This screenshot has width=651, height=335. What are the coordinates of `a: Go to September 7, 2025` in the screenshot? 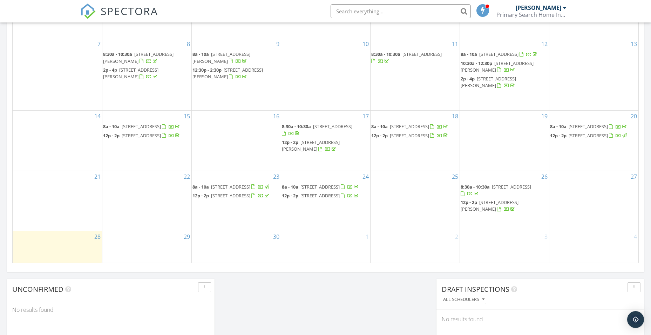 It's located at (99, 44).